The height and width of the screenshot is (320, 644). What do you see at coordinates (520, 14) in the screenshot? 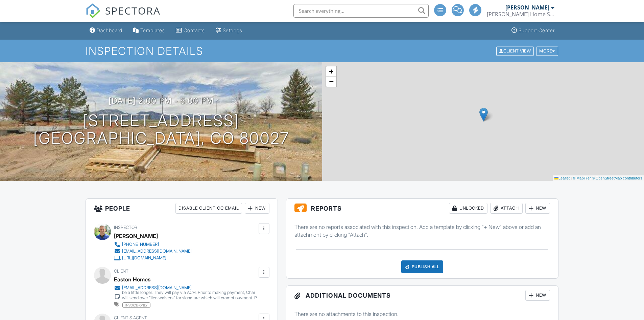
I see `div: Scott Home Services, LLC` at bounding box center [520, 14].